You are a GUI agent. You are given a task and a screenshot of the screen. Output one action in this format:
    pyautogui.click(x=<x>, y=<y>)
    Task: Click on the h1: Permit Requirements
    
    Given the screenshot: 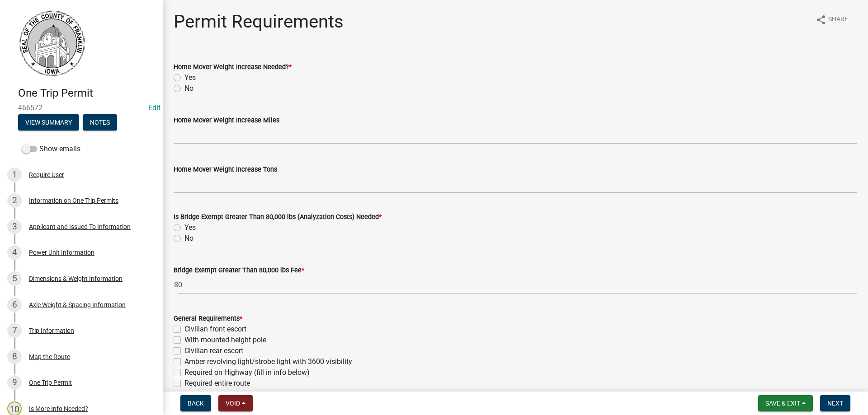 What is the action you would take?
    pyautogui.click(x=259, y=21)
    